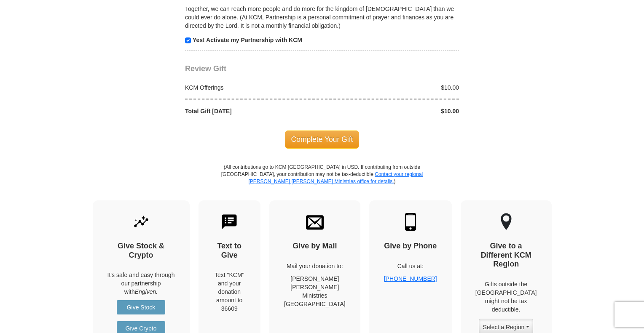 This screenshot has width=644, height=333. What do you see at coordinates (322, 139) in the screenshot?
I see `span: Complete Your Gift` at bounding box center [322, 139].